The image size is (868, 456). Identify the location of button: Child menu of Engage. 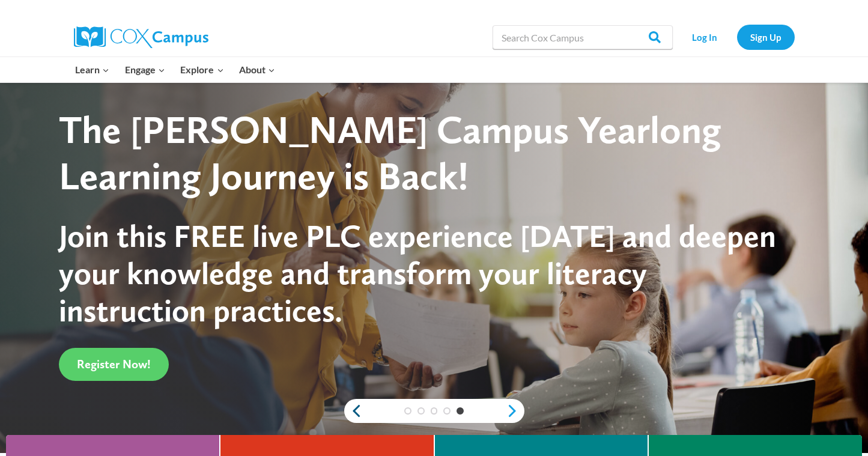
(145, 70).